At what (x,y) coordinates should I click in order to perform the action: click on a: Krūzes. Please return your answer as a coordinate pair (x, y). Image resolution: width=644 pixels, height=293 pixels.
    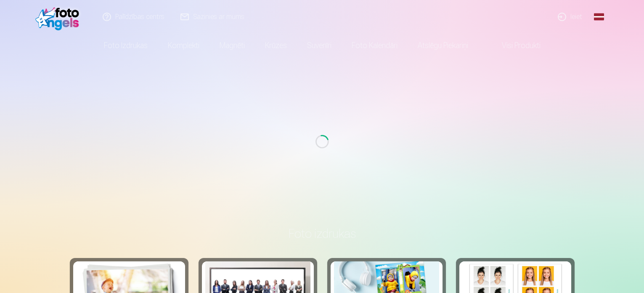
    Looking at the image, I should click on (276, 46).